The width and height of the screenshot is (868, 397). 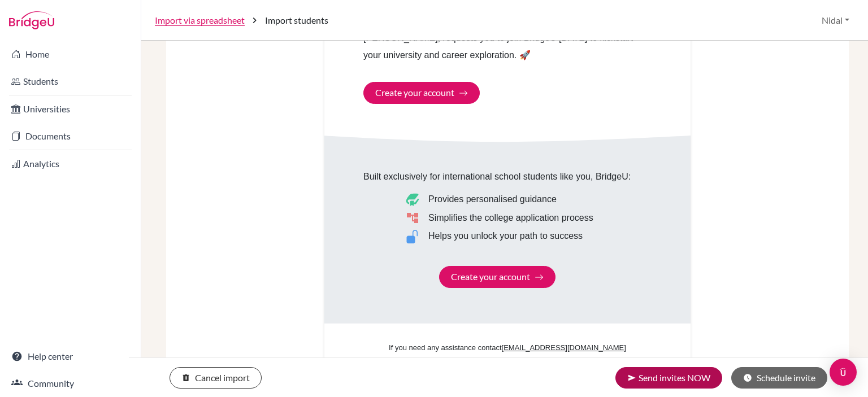 I want to click on img: Bookmark icon, so click(x=412, y=200).